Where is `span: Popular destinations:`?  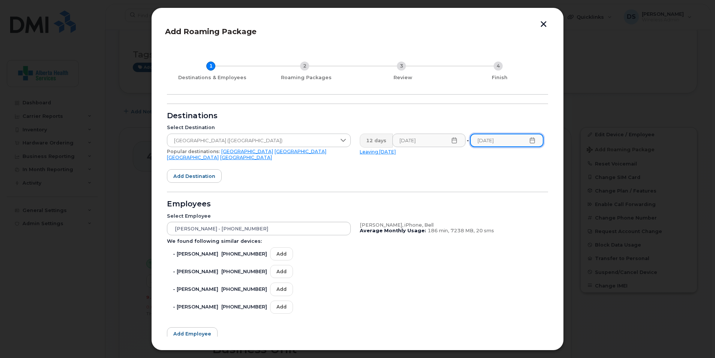
span: Popular destinations: is located at coordinates (193, 151).